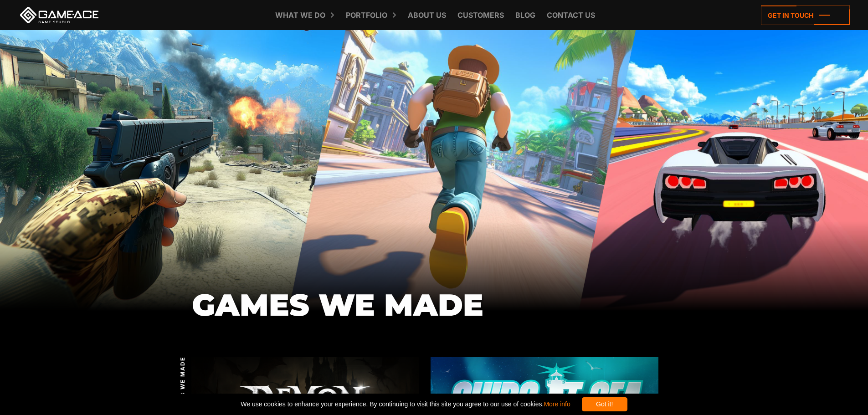 Image resolution: width=868 pixels, height=415 pixels. I want to click on span: We use cookies to enhance your experience. By continuing to visit this site you agree to our use ..., so click(405, 404).